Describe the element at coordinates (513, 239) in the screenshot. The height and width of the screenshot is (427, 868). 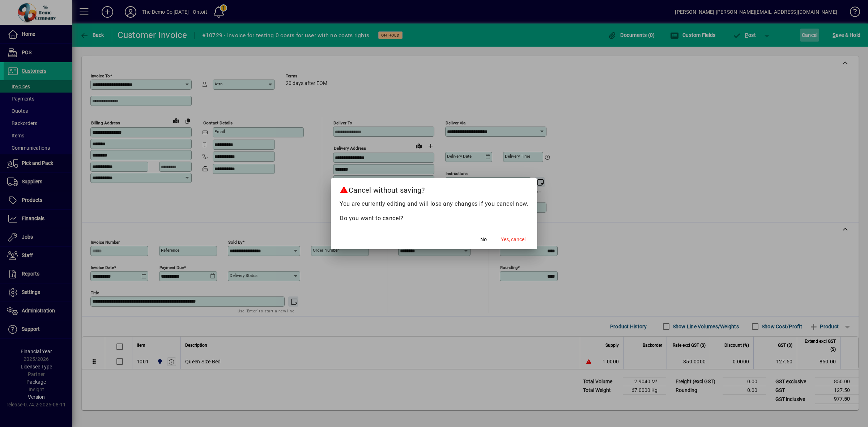
I see `span: Yes, cancel` at that location.